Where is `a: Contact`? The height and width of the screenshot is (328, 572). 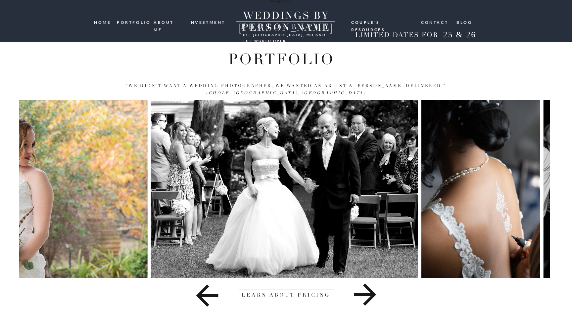
a: Contact is located at coordinates (435, 22).